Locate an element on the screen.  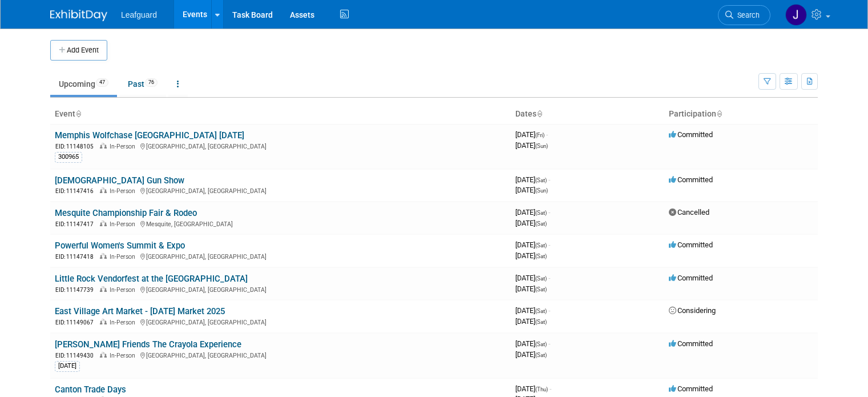
button: Add Event is located at coordinates (79, 50).